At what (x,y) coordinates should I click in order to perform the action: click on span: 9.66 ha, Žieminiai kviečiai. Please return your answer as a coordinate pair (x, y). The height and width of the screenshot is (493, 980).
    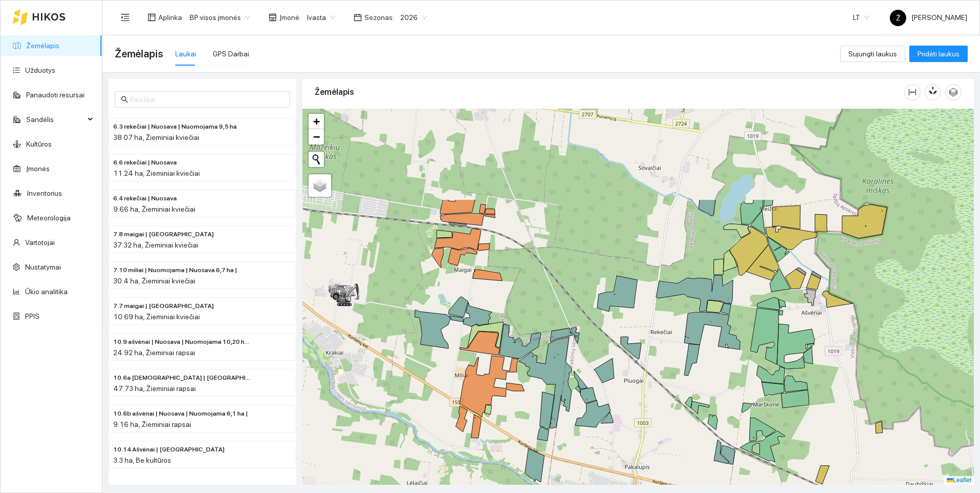
    Looking at the image, I should click on (154, 209).